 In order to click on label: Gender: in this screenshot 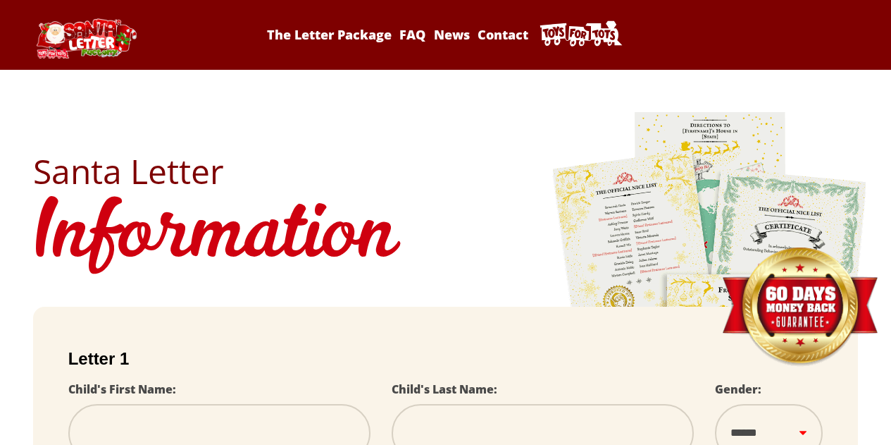, I will do `click(738, 389)`.